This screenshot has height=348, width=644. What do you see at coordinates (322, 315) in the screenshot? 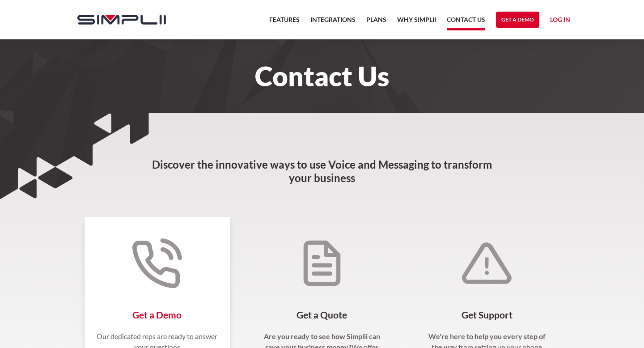
I see `h4: Get a Quote` at bounding box center [322, 315].